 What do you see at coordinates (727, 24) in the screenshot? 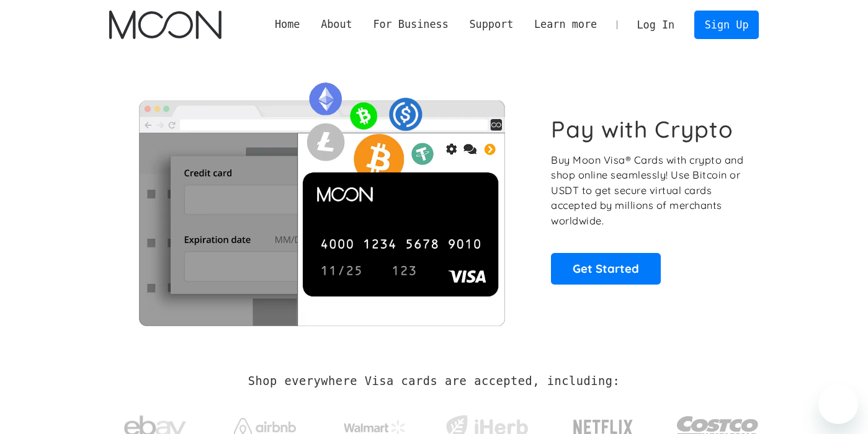
I see `a: Sign Up` at bounding box center [727, 24].